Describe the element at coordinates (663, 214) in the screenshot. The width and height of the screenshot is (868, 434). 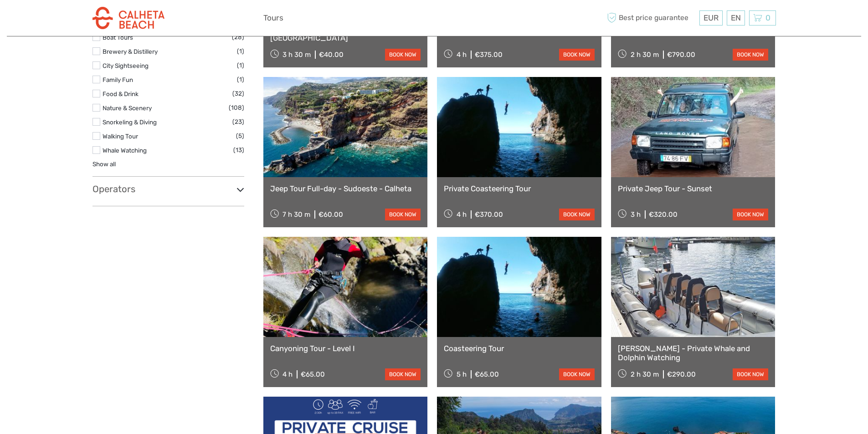
I see `div: €320.00` at that location.